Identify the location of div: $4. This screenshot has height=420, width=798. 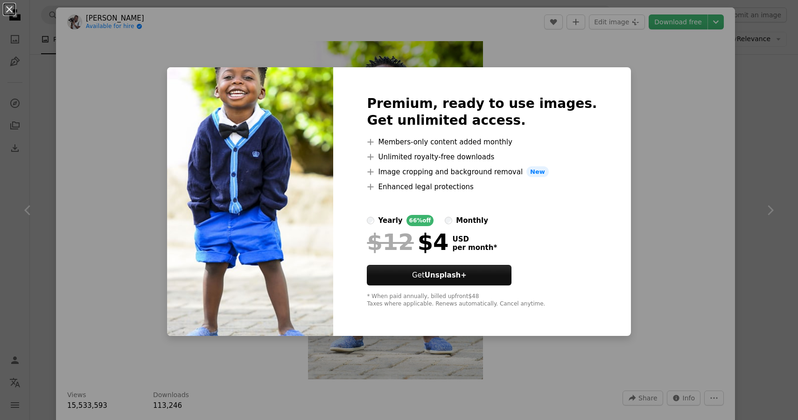
(407, 242).